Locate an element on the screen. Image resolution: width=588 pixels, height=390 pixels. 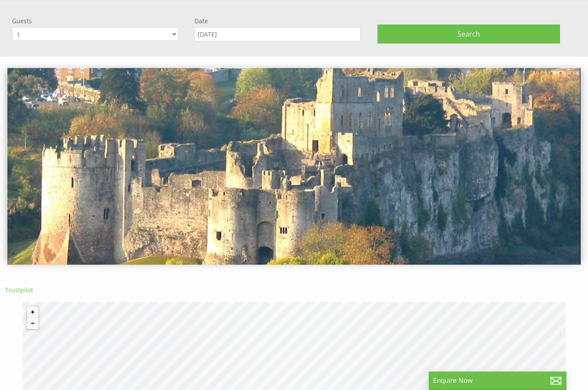
span: Search is located at coordinates (469, 34).